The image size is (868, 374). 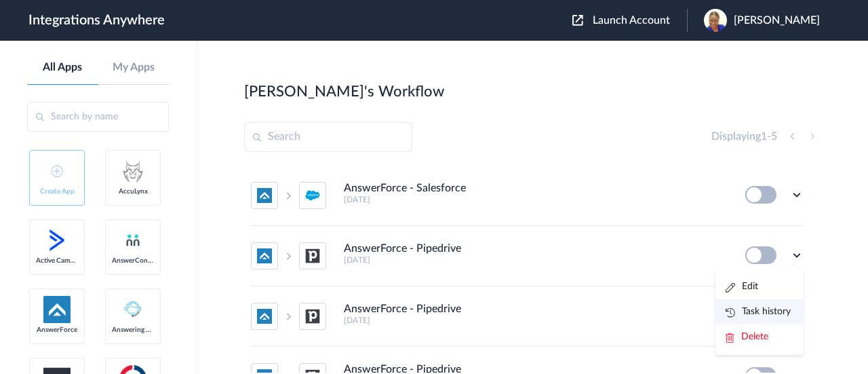 What do you see at coordinates (57, 241) in the screenshot?
I see `img: active-campaign-logo.svg` at bounding box center [57, 241].